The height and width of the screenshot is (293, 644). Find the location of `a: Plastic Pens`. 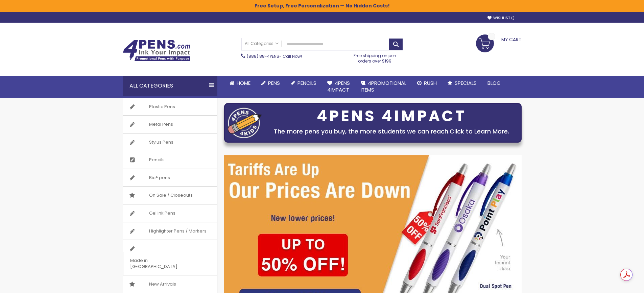

a: Plastic Pens is located at coordinates (170, 107).